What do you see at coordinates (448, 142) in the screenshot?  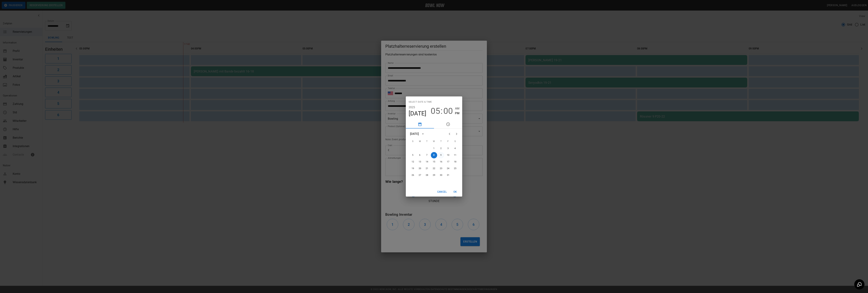 I see `span: Friday` at bounding box center [448, 142].